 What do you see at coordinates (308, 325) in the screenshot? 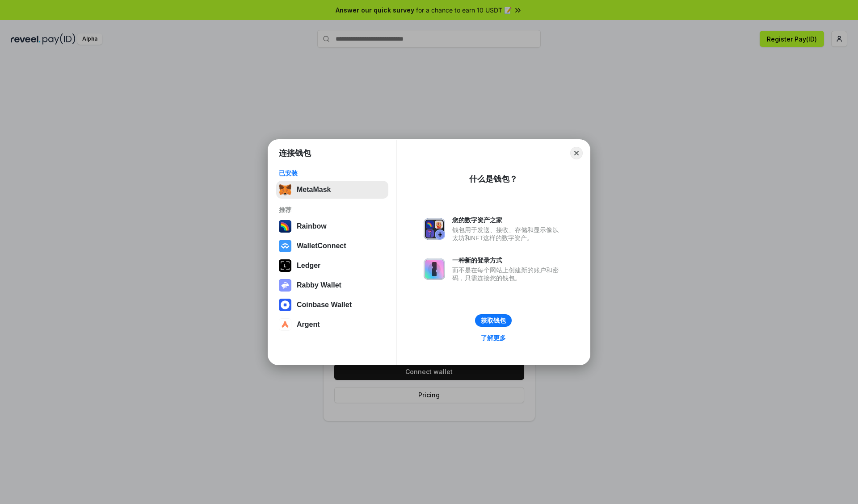
I see `div: Argent` at bounding box center [308, 325].